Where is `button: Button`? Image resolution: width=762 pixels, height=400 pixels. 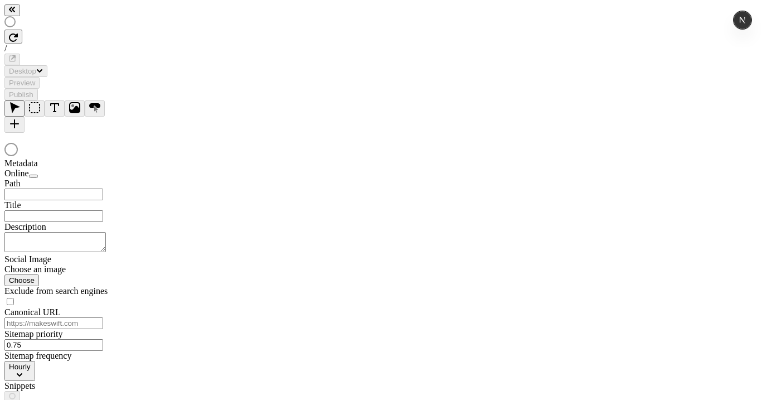
button: Button is located at coordinates (95, 108).